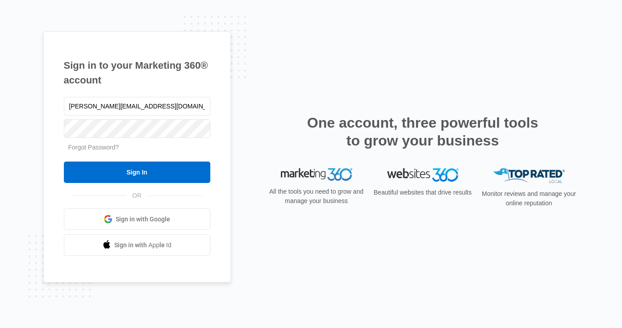 This screenshot has height=328, width=622. I want to click on span: OR, so click(137, 196).